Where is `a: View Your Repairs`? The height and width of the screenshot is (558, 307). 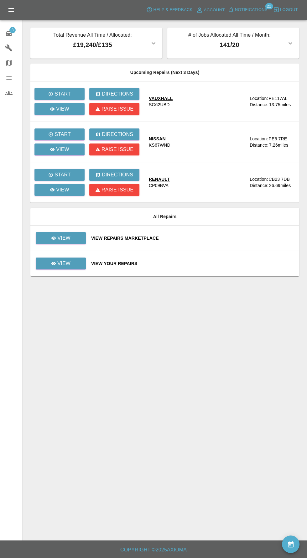 a: View Your Repairs is located at coordinates (193, 264).